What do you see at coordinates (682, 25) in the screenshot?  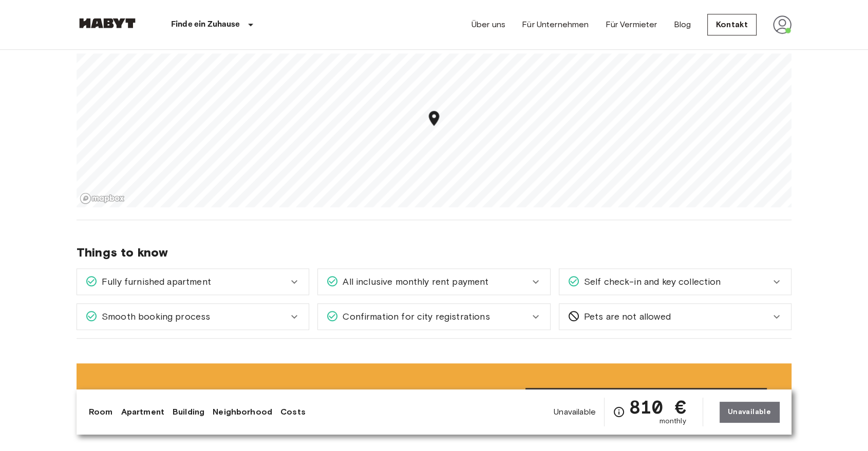 I see `a: Blog` at bounding box center [682, 25].